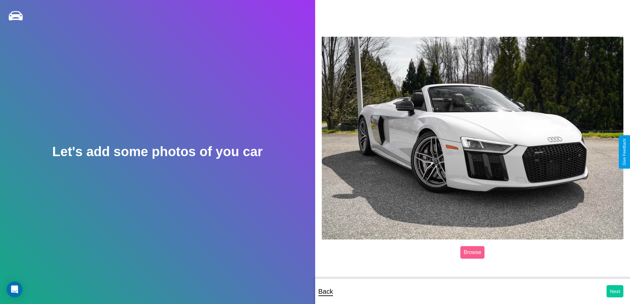 The height and width of the screenshot is (304, 630). Describe the element at coordinates (473, 138) in the screenshot. I see `img: posted` at that location.